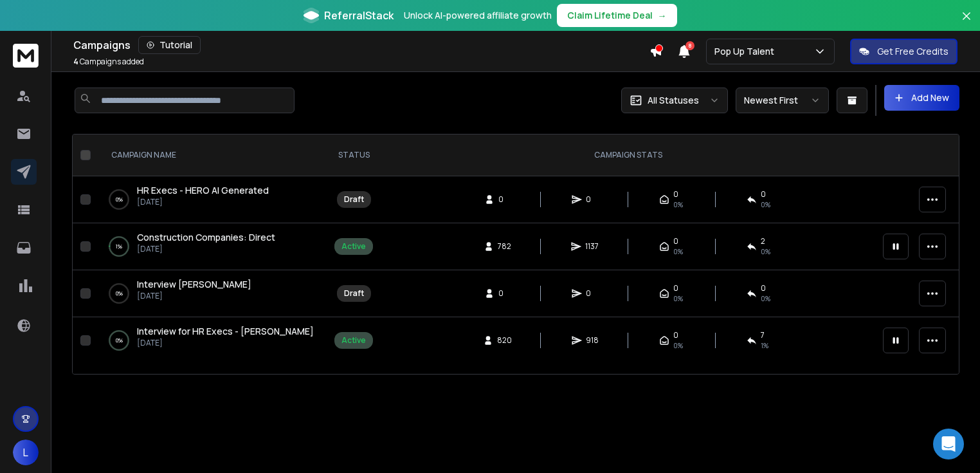 Image resolution: width=980 pixels, height=473 pixels. Describe the element at coordinates (765, 251) in the screenshot. I see `span: 0 %` at that location.